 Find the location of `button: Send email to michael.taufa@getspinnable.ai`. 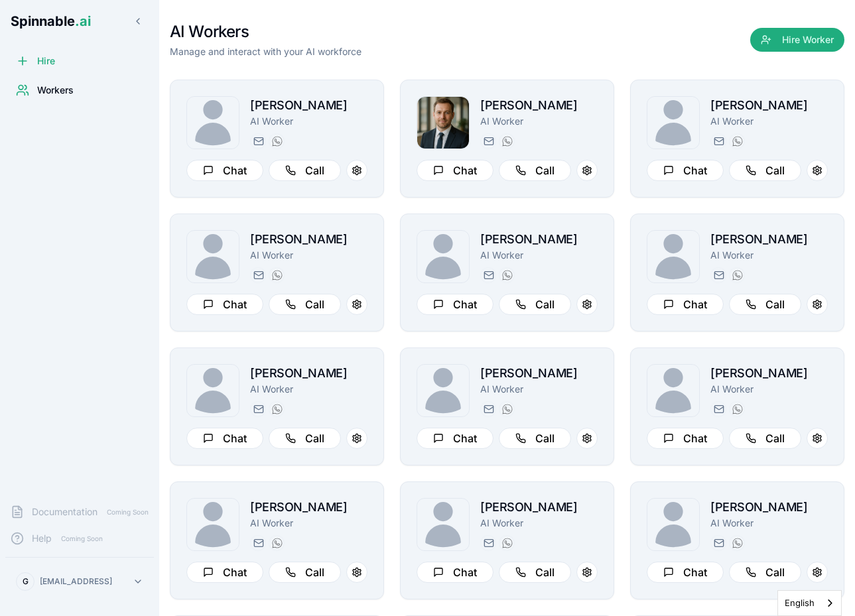

button: Send email to michael.taufa@getspinnable.ai is located at coordinates (719, 275).